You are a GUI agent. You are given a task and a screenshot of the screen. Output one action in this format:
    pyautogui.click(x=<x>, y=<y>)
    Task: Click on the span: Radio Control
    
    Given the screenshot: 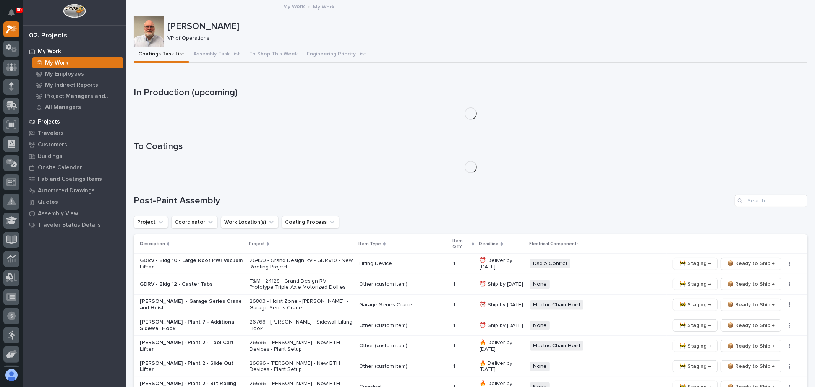 What is the action you would take?
    pyautogui.click(x=550, y=263)
    